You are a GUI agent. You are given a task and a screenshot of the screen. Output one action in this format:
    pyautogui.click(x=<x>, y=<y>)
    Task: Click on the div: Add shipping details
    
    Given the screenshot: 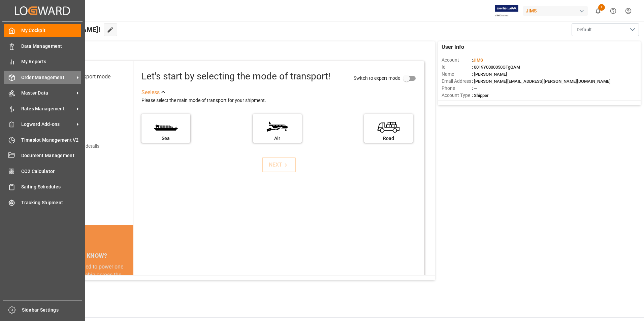 What is the action you would take?
    pyautogui.click(x=78, y=146)
    